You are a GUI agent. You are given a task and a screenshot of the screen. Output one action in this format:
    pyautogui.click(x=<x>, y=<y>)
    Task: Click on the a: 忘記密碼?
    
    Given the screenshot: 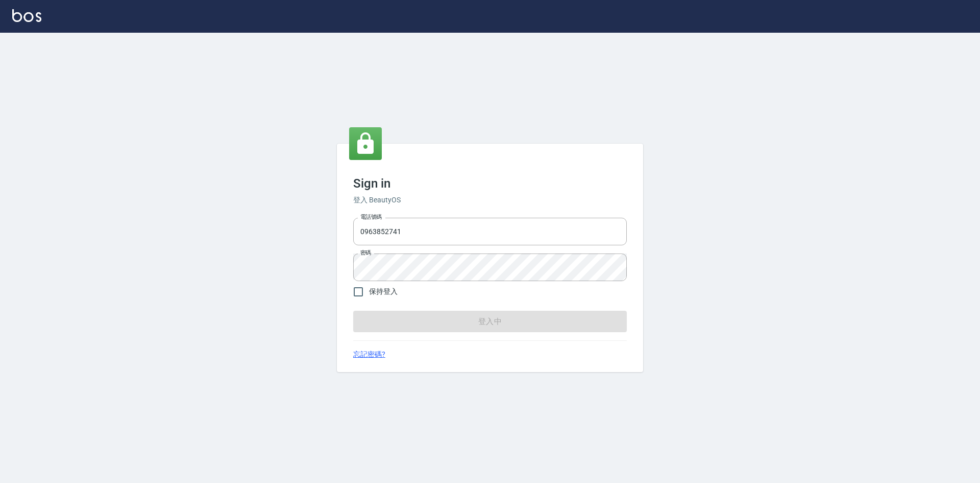 What is the action you would take?
    pyautogui.click(x=369, y=354)
    